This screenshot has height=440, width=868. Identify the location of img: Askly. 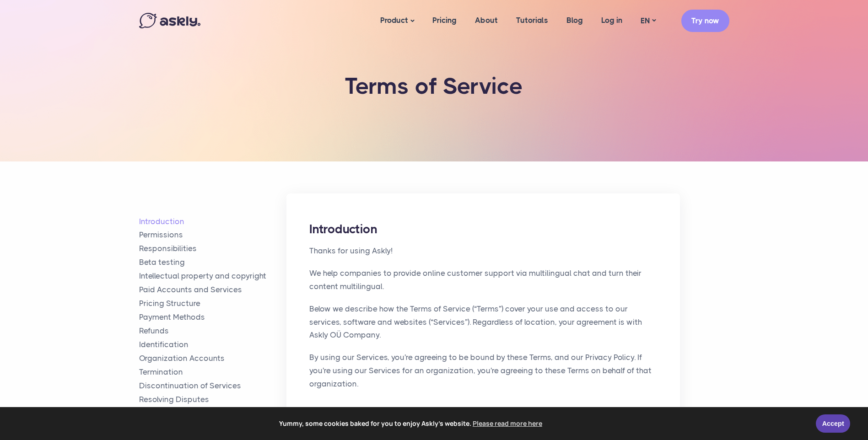
(170, 21).